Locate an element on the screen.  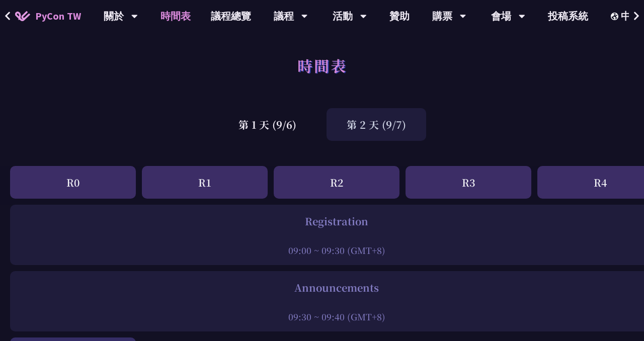
div: R3 is located at coordinates (468, 182).